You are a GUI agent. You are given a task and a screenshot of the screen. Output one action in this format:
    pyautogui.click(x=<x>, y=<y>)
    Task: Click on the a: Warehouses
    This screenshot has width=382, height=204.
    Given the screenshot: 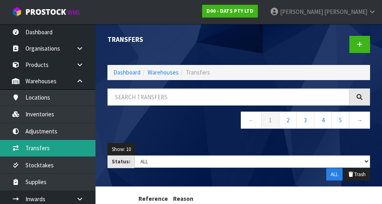 What is the action you would take?
    pyautogui.click(x=163, y=72)
    